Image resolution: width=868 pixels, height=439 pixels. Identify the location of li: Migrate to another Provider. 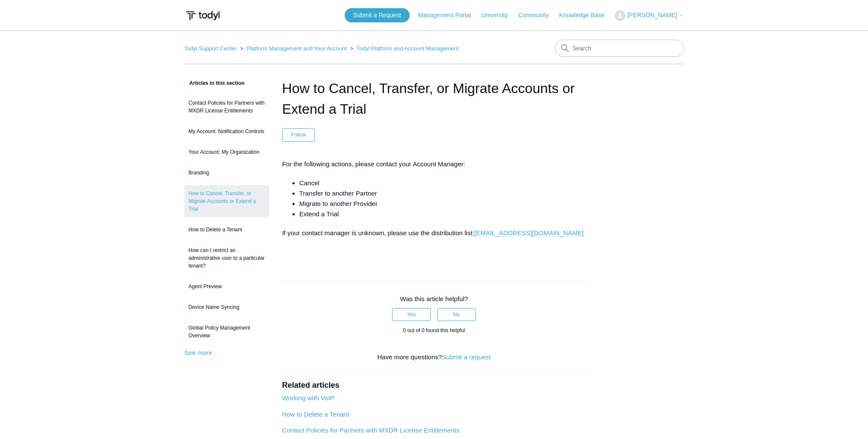
(443, 204).